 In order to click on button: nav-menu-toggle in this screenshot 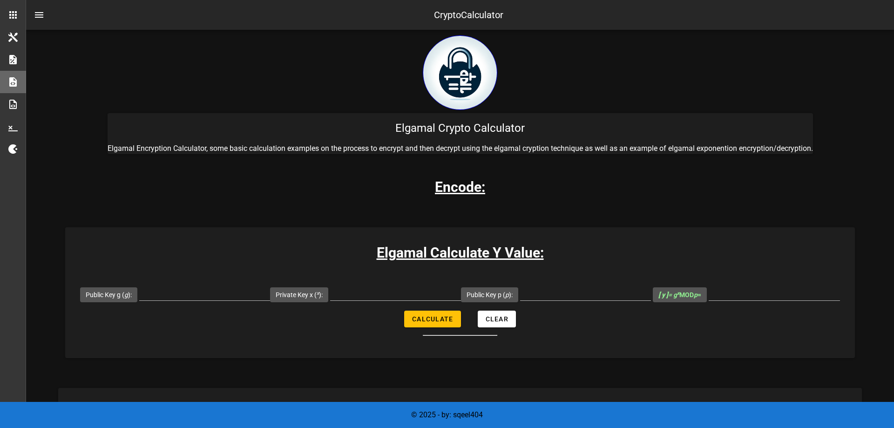, I will do `click(39, 15)`.